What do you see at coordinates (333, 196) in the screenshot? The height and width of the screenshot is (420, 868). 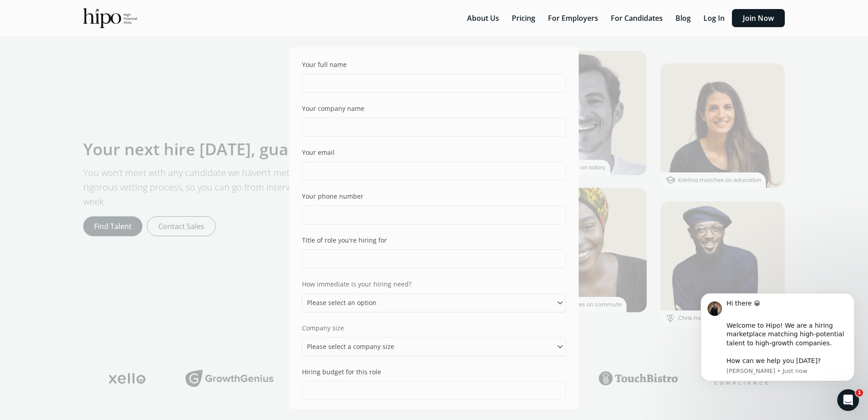 I see `div: Your phone number` at bounding box center [333, 196].